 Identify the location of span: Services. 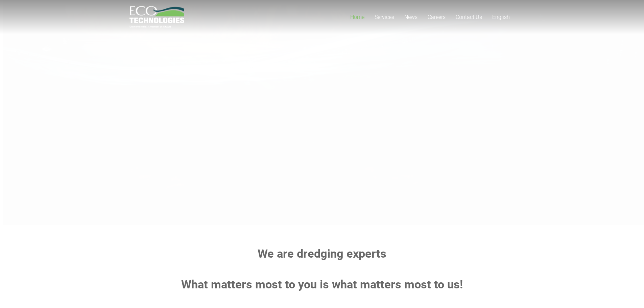
(385, 17).